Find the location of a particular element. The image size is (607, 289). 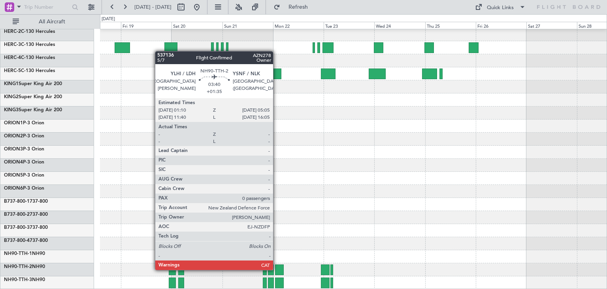

a: HERC-5C-130 Hercules is located at coordinates (29, 71).